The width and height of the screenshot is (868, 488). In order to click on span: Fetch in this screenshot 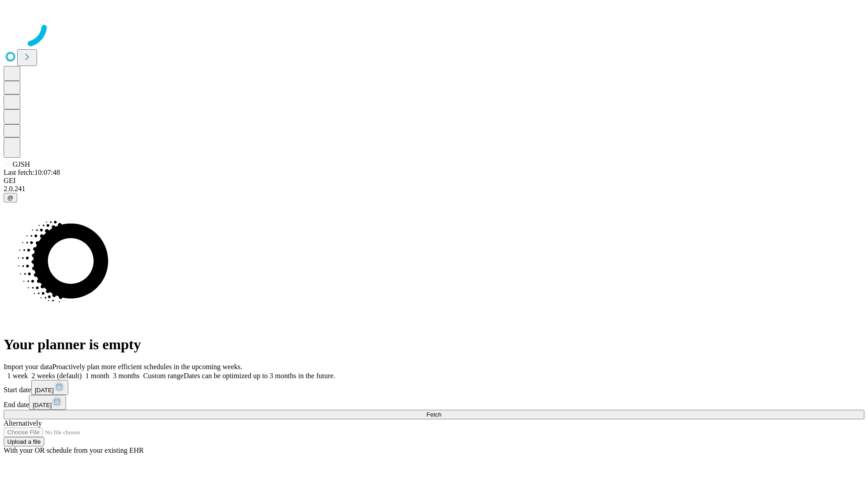, I will do `click(433, 414)`.